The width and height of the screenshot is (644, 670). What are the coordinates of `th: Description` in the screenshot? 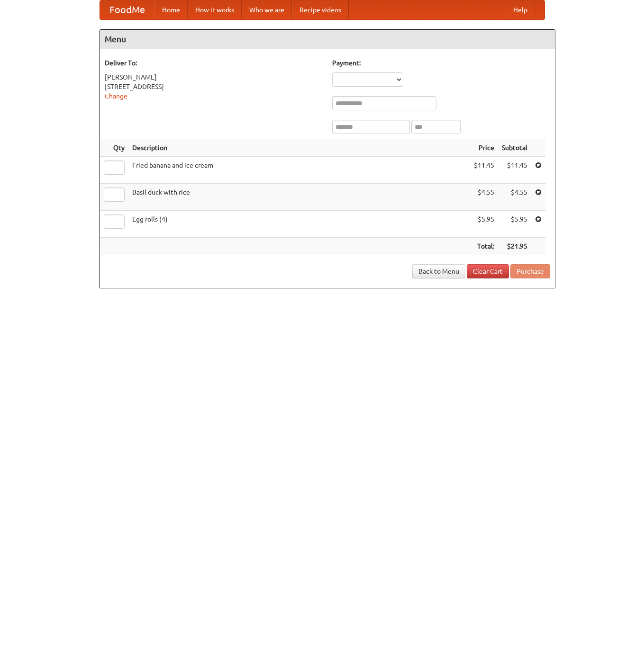 It's located at (299, 148).